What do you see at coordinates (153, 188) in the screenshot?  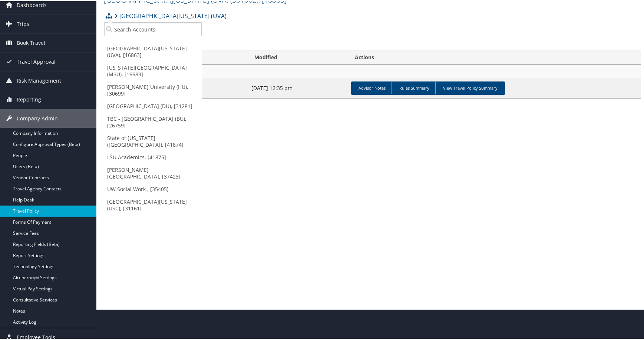 I see `a: UW Social Work , [35405]` at bounding box center [153, 188].